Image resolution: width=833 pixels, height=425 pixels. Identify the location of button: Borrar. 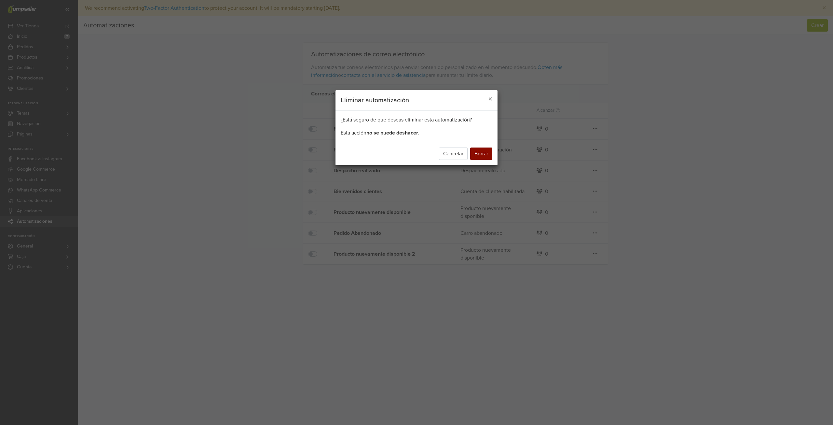
(481, 154).